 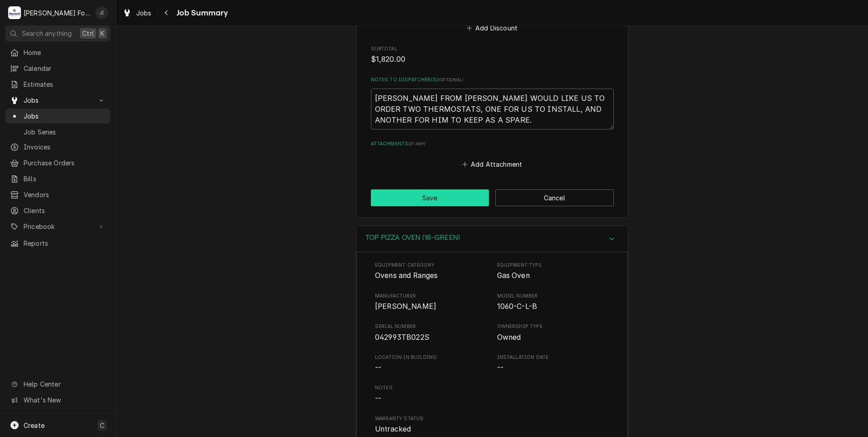 I want to click on a: Go to Jobs, so click(x=58, y=100).